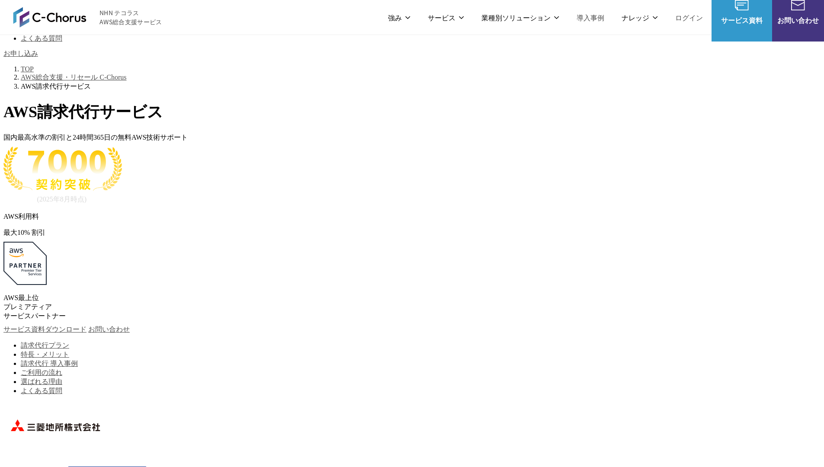 This screenshot has width=824, height=467. What do you see at coordinates (45, 354) in the screenshot?
I see `a: 特長・メリット` at bounding box center [45, 354].